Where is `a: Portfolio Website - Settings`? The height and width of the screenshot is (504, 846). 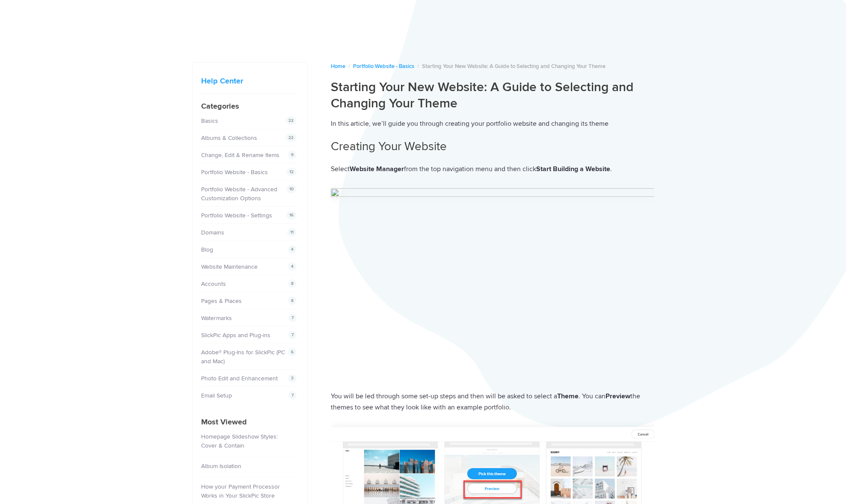
a: Portfolio Website - Settings is located at coordinates (236, 215).